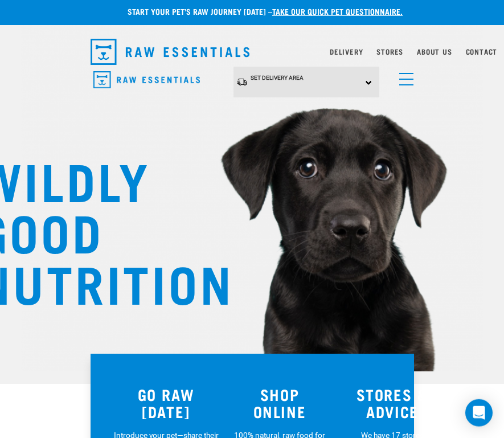 This screenshot has width=504, height=438. I want to click on a: Contact, so click(482, 51).